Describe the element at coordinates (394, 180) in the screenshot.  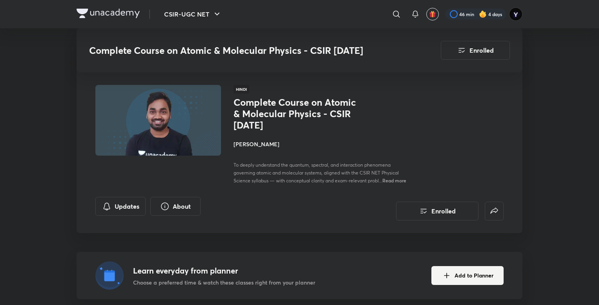
I see `span: Read more` at that location.